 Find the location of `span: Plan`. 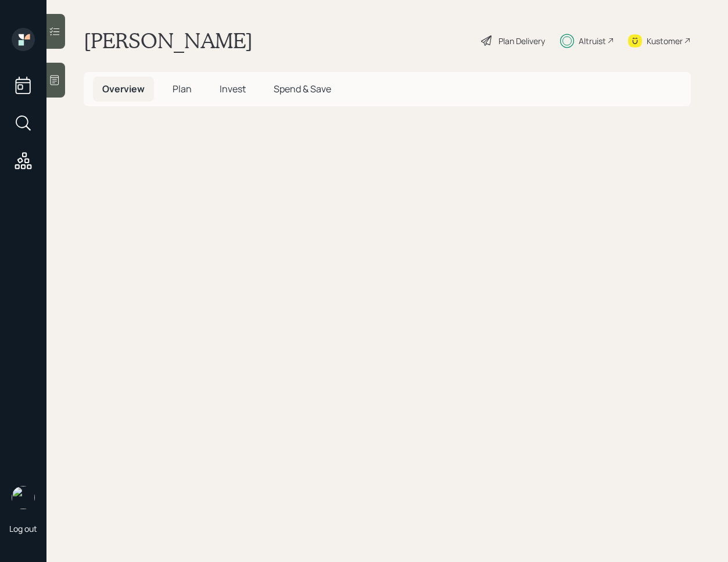

span: Plan is located at coordinates (182, 89).